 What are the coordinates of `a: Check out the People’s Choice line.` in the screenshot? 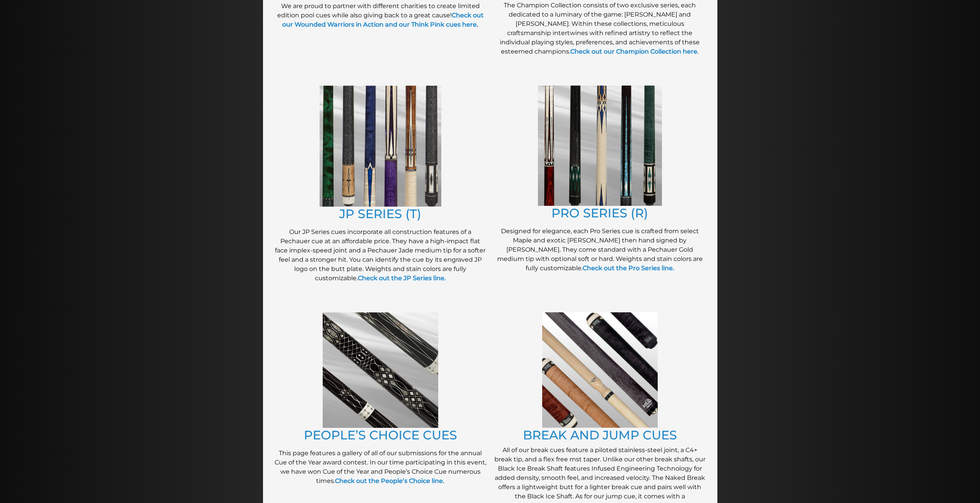 It's located at (390, 480).